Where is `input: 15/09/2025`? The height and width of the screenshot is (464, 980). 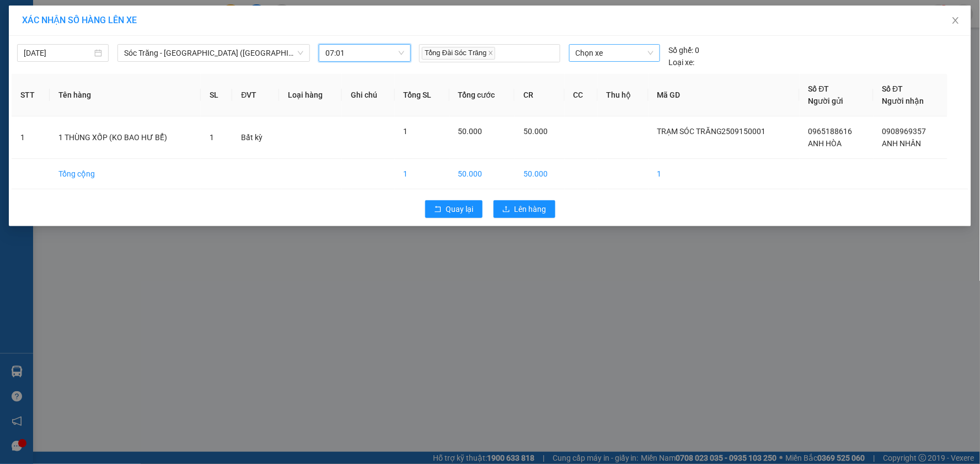
input: 15/09/2025 is located at coordinates (58, 53).